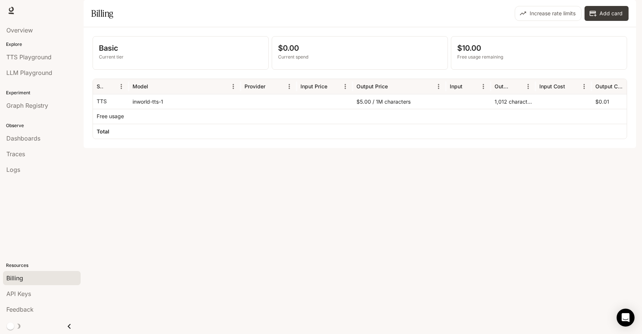 Image resolution: width=642 pixels, height=334 pixels. I want to click on p: Current tier, so click(181, 57).